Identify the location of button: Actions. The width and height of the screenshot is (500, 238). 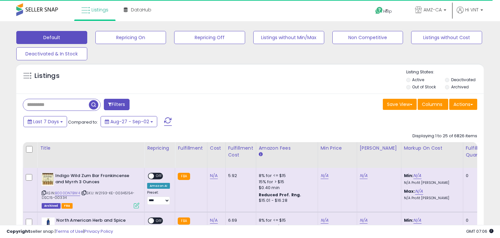
(463, 104).